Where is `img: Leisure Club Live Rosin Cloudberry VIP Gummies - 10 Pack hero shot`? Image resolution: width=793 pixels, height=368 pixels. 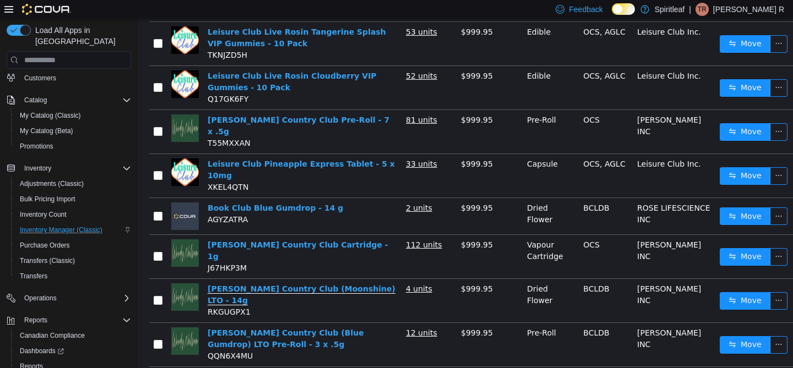
img: Leisure Club Live Rosin Cloudberry VIP Gummies - 10 Pack hero shot is located at coordinates (47, 66).